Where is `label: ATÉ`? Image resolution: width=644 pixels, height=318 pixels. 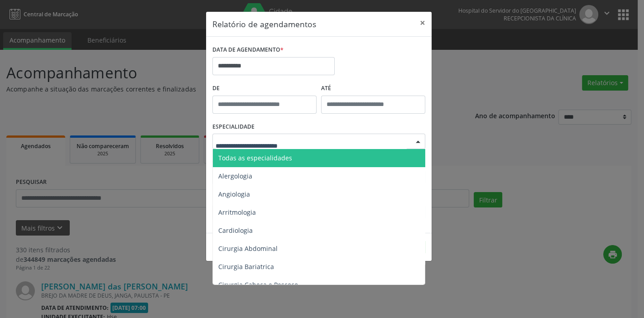
label: ATÉ is located at coordinates (373, 89).